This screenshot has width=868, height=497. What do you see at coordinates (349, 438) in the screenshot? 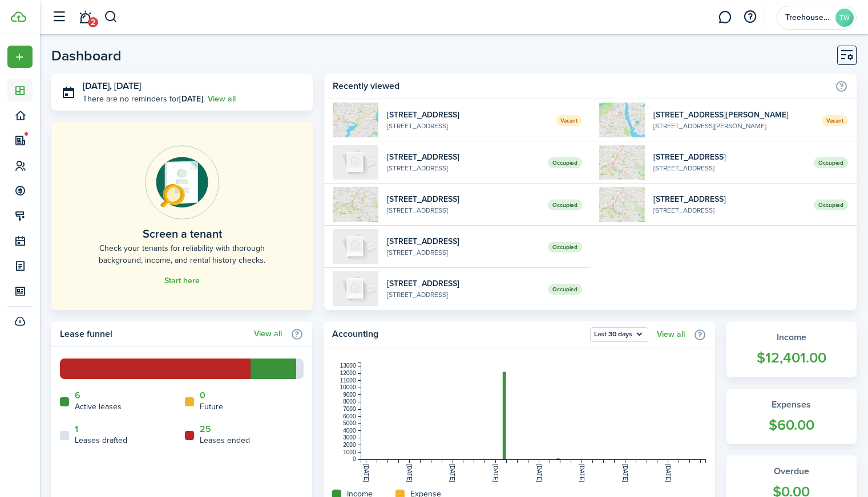
I see `tspan: 3000` at bounding box center [349, 438].